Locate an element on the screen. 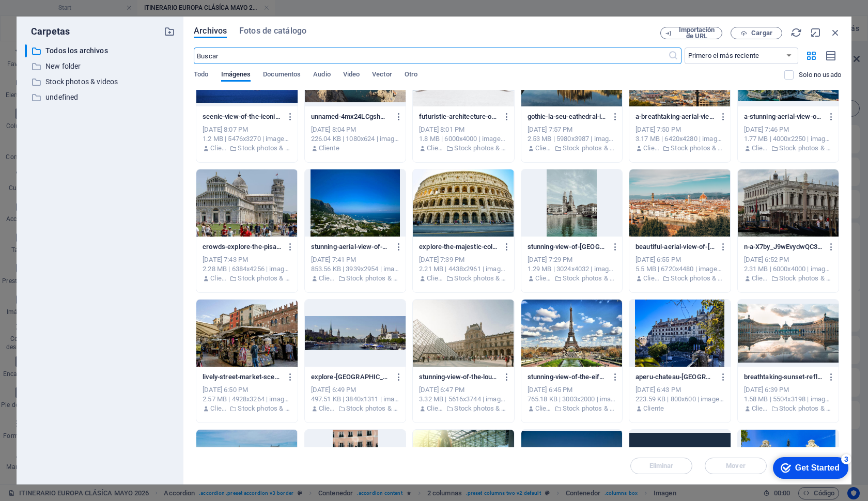 The height and width of the screenshot is (501, 868). span: Documentos is located at coordinates (282, 75).